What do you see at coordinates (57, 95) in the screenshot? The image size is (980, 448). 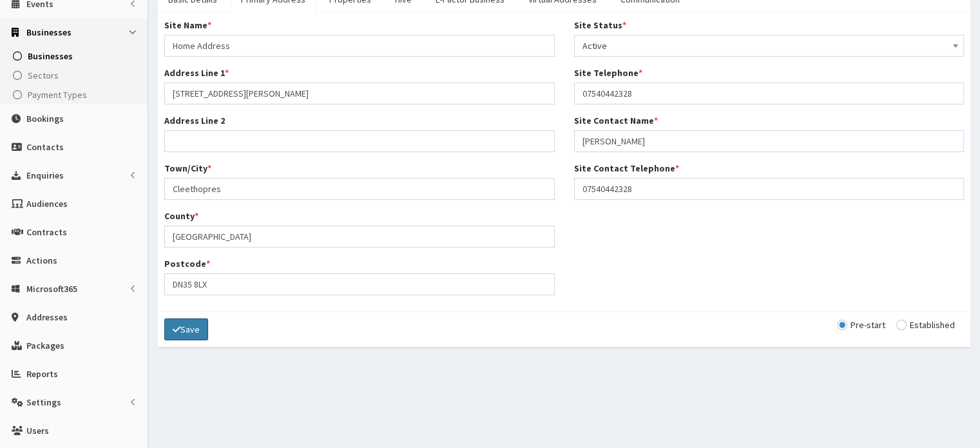 I see `span: Payment Types` at bounding box center [57, 95].